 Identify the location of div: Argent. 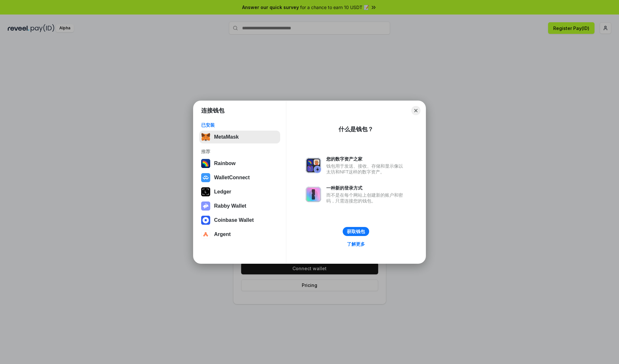
(222, 234).